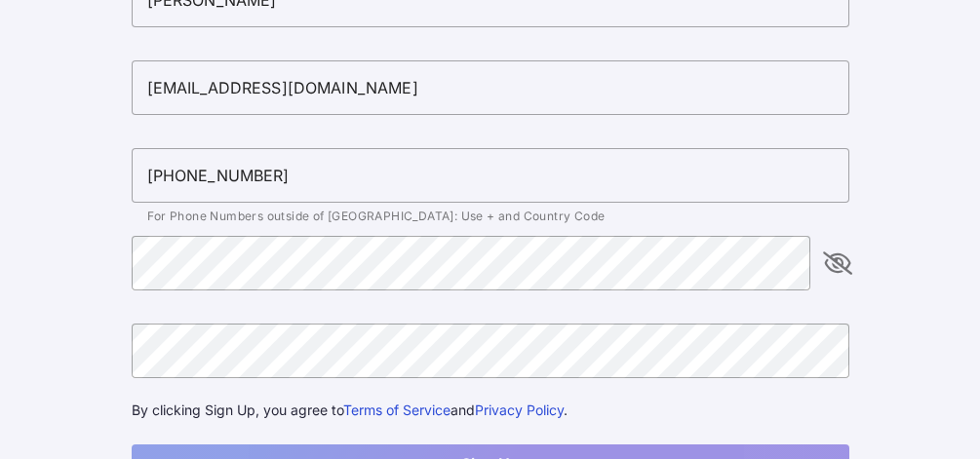 This screenshot has width=980, height=459. What do you see at coordinates (519, 409) in the screenshot?
I see `a: Privacy Policy` at bounding box center [519, 409].